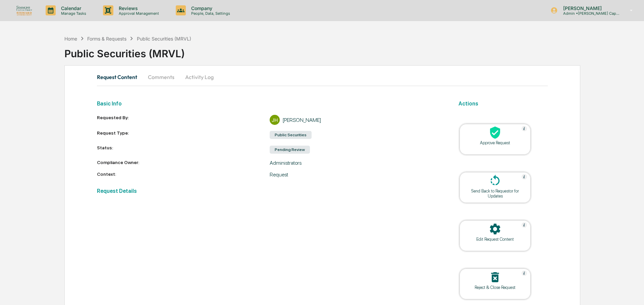  Describe the element at coordinates (495, 239) in the screenshot. I see `div: Edit Request Content` at that location.